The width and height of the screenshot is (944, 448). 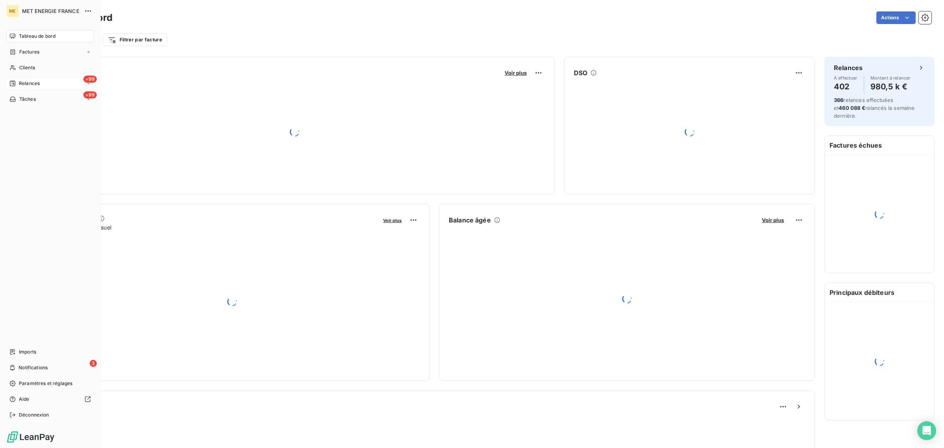 What do you see at coordinates (891, 78) in the screenshot?
I see `span: Montant à relancer` at bounding box center [891, 78].